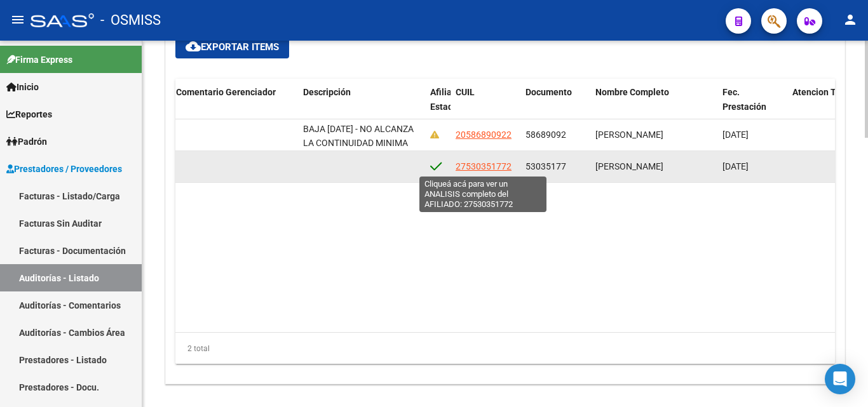 This screenshot has height=407, width=868. What do you see at coordinates (226, 92) in the screenshot?
I see `span: Comentario Gerenciador` at bounding box center [226, 92].